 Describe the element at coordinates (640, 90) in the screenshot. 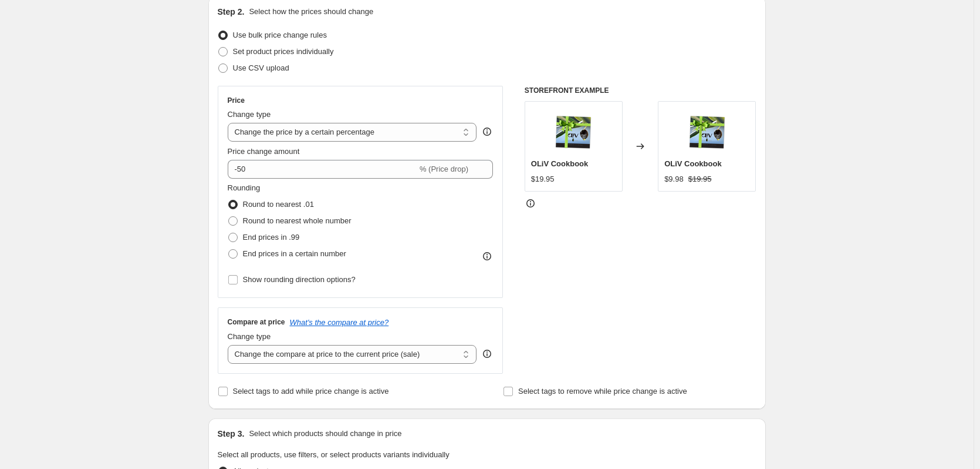

I see `h6: STOREFRONT EXAMPLE` at that location.